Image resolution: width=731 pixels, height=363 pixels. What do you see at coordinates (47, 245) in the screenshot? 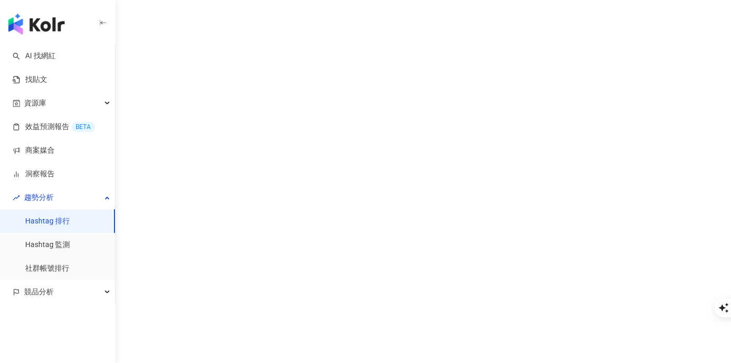
I see `a: Hashtag 監測` at bounding box center [47, 245].